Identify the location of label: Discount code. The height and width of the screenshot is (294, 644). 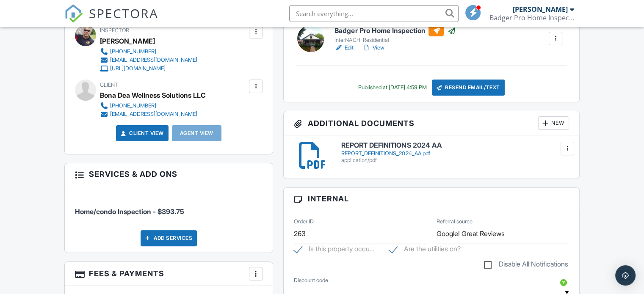
(311, 281).